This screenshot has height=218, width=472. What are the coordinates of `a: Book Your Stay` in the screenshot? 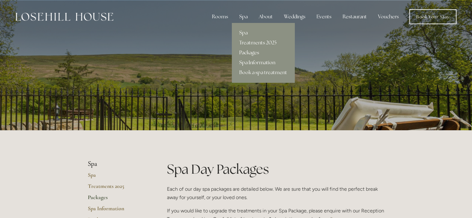 It's located at (433, 17).